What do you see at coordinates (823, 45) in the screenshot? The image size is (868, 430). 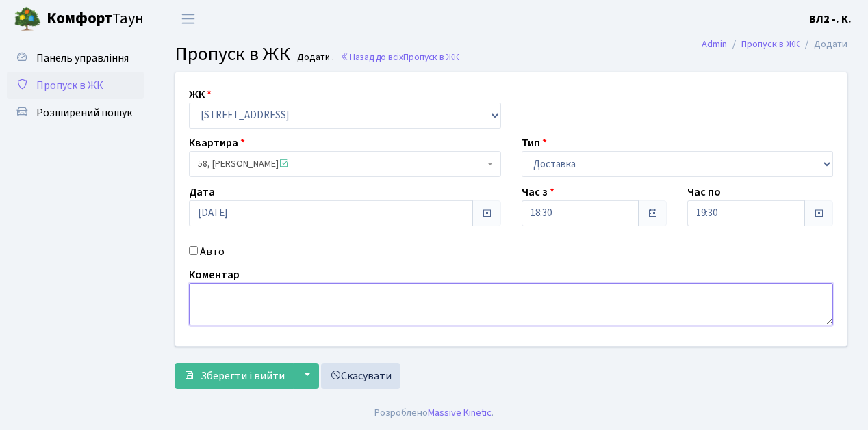 I see `li: Додати` at bounding box center [823, 45].